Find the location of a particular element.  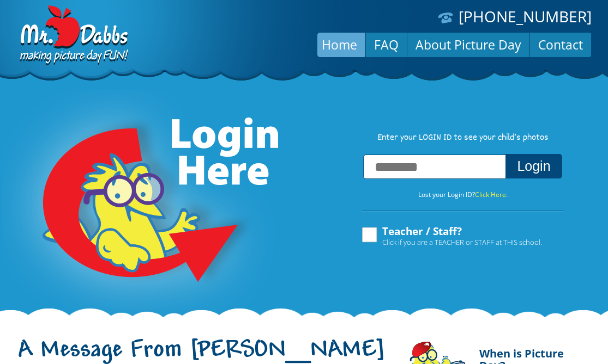

p: Enter your LOGIN ID to see your child’s photos is located at coordinates (463, 138).